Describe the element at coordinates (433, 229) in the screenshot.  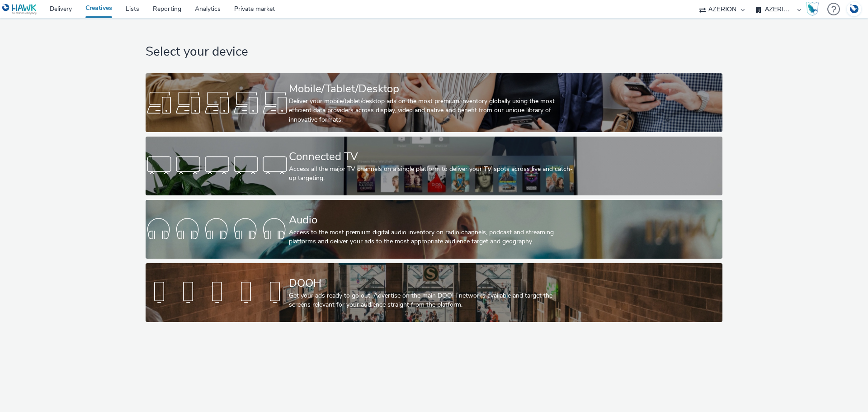
I see `a: AudioAccess to the most premium digital audio inventory on radio channels, podcast and streaming ...` at that location.